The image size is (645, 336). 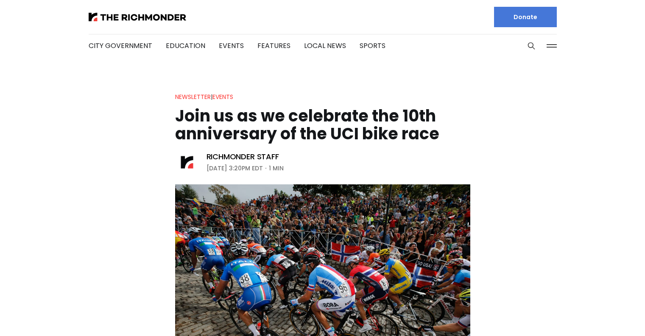 What do you see at coordinates (121, 45) in the screenshot?
I see `a: City Government` at bounding box center [121, 45].